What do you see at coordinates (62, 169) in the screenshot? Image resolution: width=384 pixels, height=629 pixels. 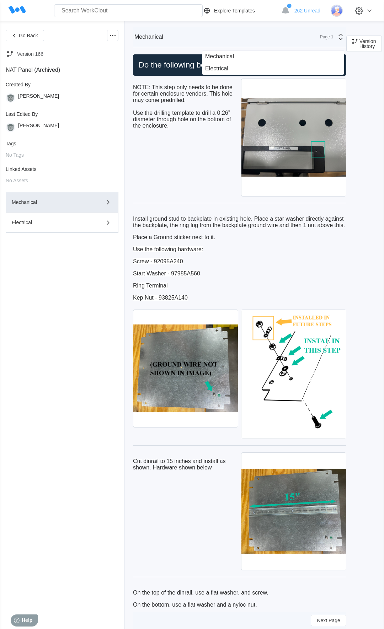 I see `div: Linked Assets` at bounding box center [62, 169].